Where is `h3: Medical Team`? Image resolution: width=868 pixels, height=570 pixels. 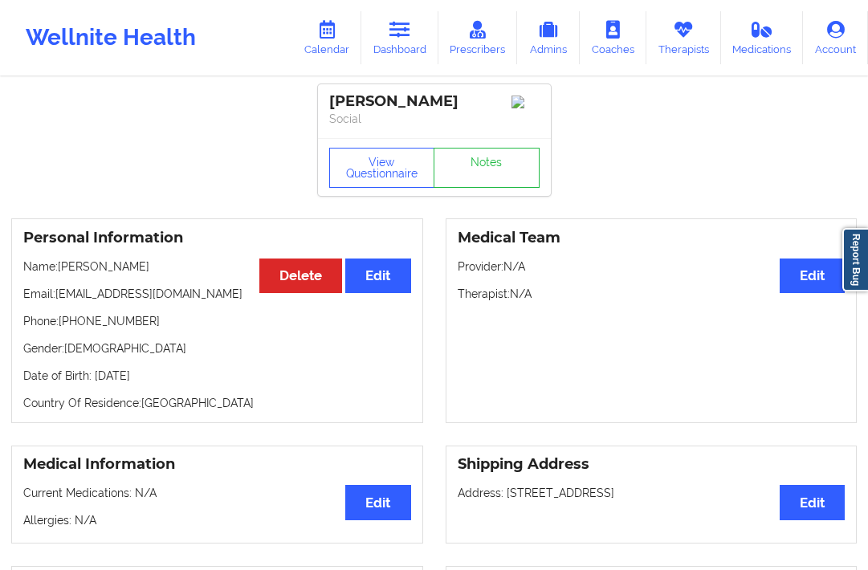 h3: Medical Team is located at coordinates (651, 238).